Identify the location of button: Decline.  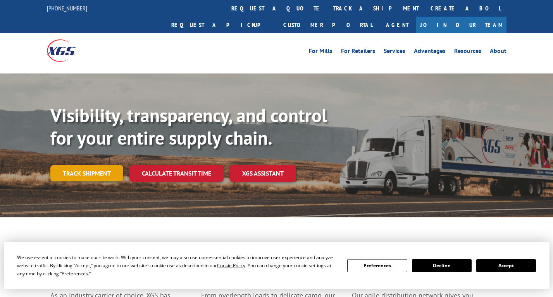
(442, 266).